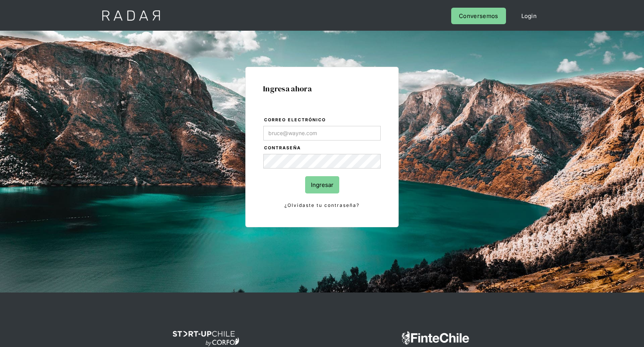  I want to click on input: Ingresar, so click(322, 185).